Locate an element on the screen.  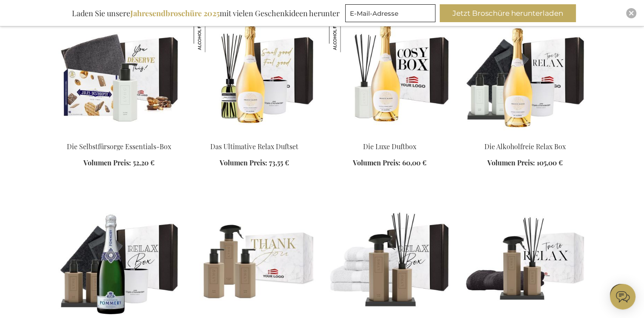
a: Volumen Preis: 73,55 € is located at coordinates (254, 163).